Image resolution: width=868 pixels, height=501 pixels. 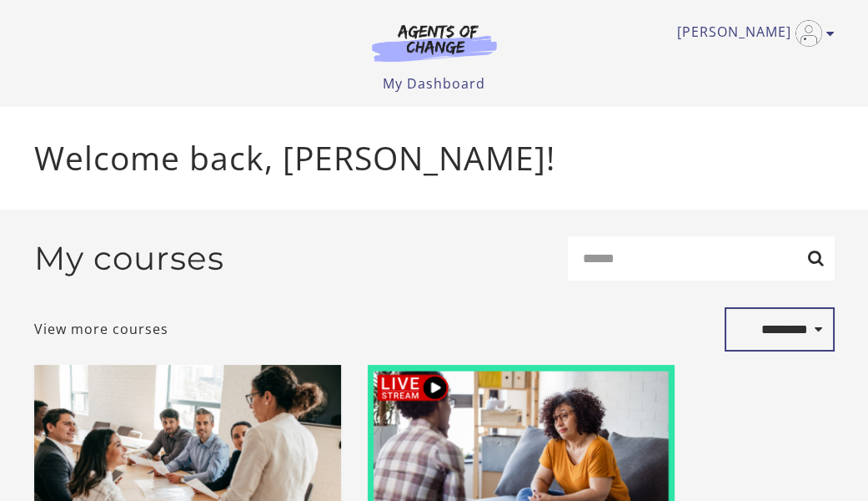 I want to click on a: Toggle menu, so click(x=751, y=33).